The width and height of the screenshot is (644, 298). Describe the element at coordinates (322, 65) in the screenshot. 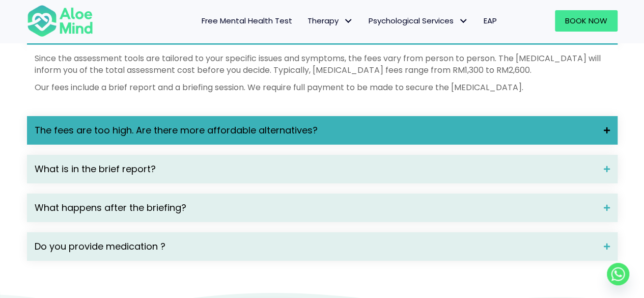

I see `p: Since the assessment tools are tailored to your specific issues and symptoms, the fees vary from ...` at that location.